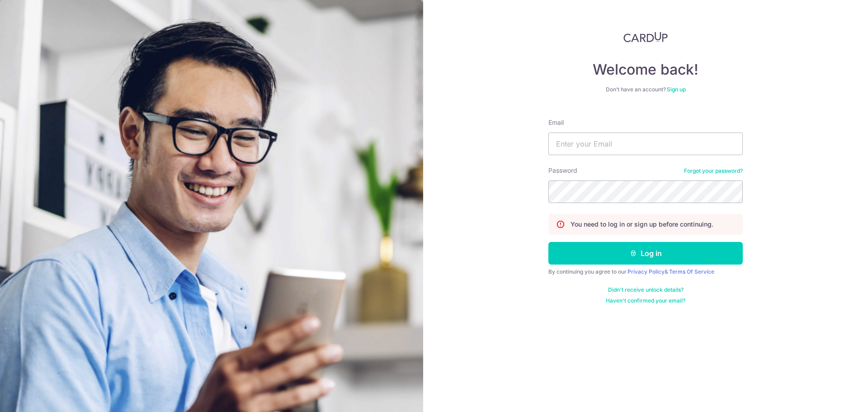 The image size is (868, 412). Describe the element at coordinates (645, 89) in the screenshot. I see `div: Don’t have an account?` at that location.